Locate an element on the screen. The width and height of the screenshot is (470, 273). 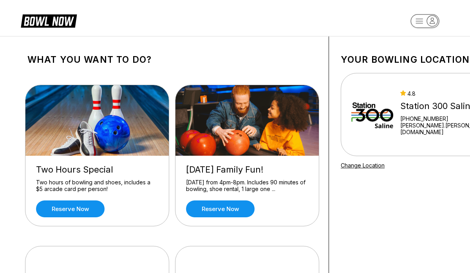
a: Change Location is located at coordinates (363, 165).